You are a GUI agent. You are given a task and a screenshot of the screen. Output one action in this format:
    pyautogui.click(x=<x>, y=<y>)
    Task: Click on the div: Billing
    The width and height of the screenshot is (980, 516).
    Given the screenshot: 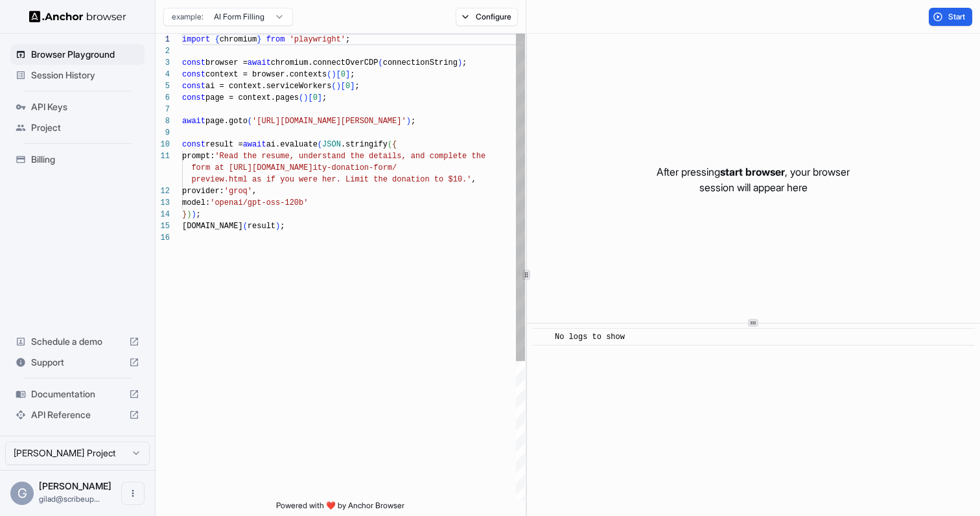 What is the action you would take?
    pyautogui.click(x=77, y=159)
    